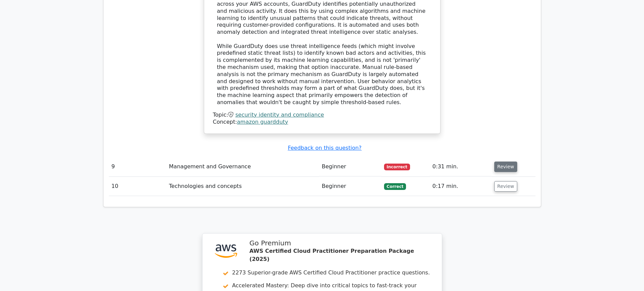  I want to click on span: Incorrect, so click(397, 167).